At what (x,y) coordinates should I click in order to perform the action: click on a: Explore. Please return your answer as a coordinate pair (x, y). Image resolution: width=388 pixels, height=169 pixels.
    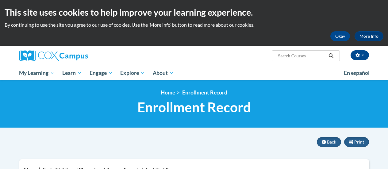
    Looking at the image, I should click on (133, 73).